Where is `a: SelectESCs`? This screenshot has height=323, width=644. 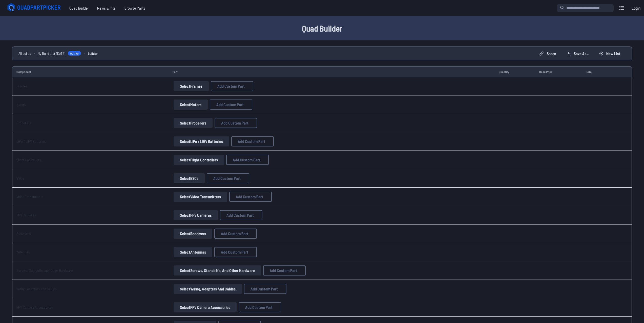
a: SelectESCs is located at coordinates (189, 179).